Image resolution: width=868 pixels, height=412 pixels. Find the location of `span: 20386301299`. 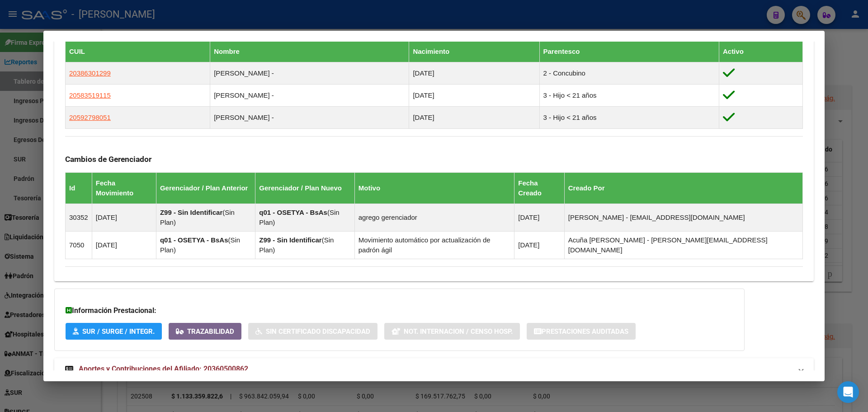

span: 20386301299 is located at coordinates (90, 73).